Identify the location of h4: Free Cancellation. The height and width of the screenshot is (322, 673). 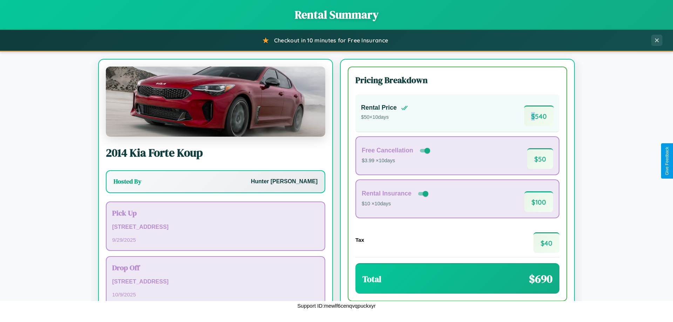
(387, 150).